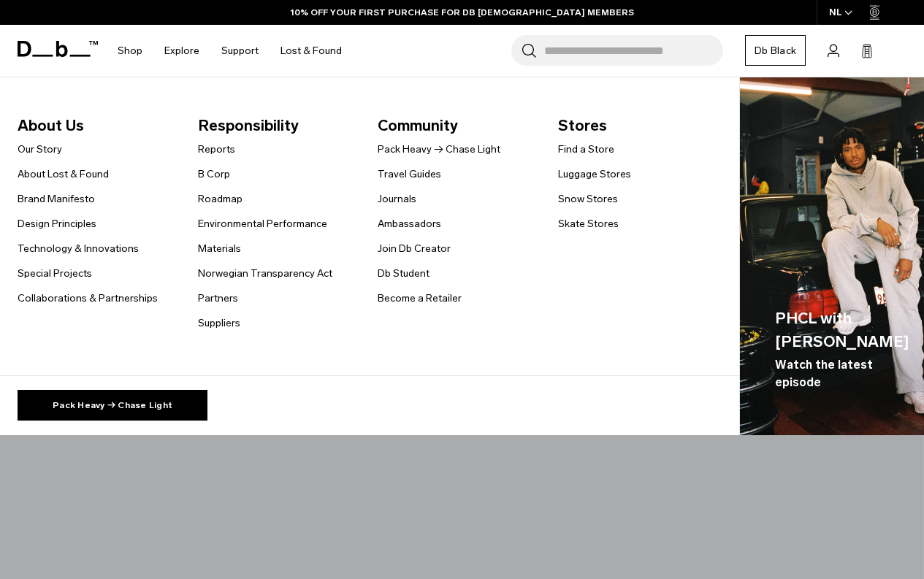 The height and width of the screenshot is (579, 924). Describe the element at coordinates (40, 149) in the screenshot. I see `a: Our Story` at that location.